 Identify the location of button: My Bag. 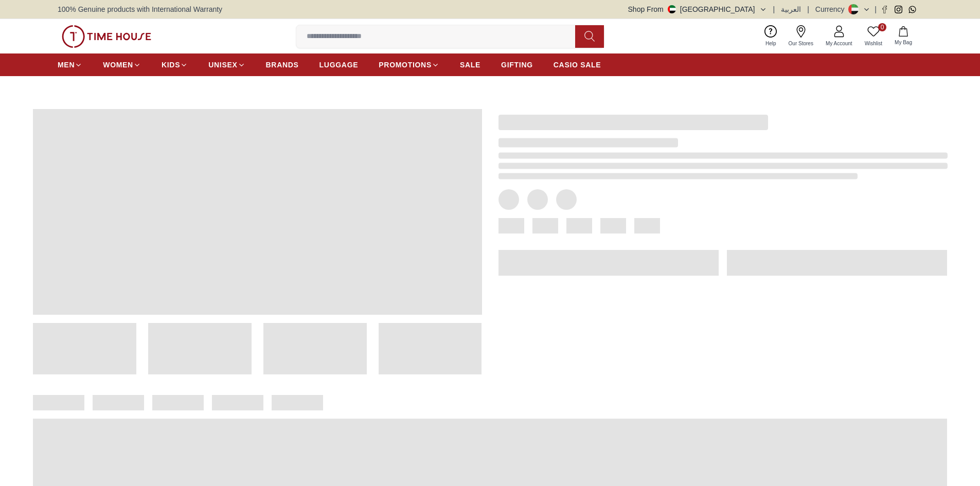
(903, 36).